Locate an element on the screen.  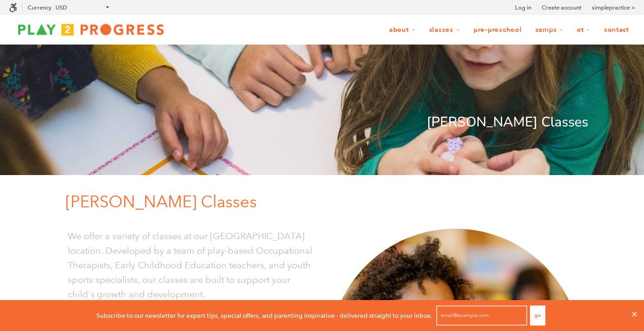
input: email@example.com is located at coordinates (482, 316).